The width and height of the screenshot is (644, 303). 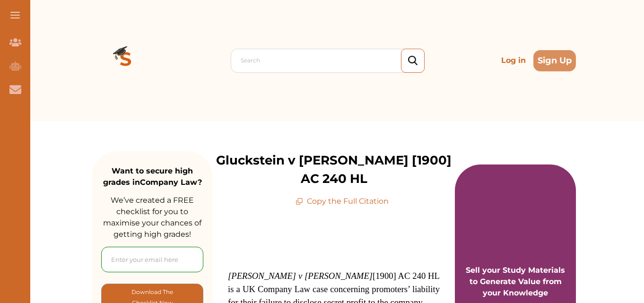 I want to click on img: search_icon, so click(x=413, y=60).